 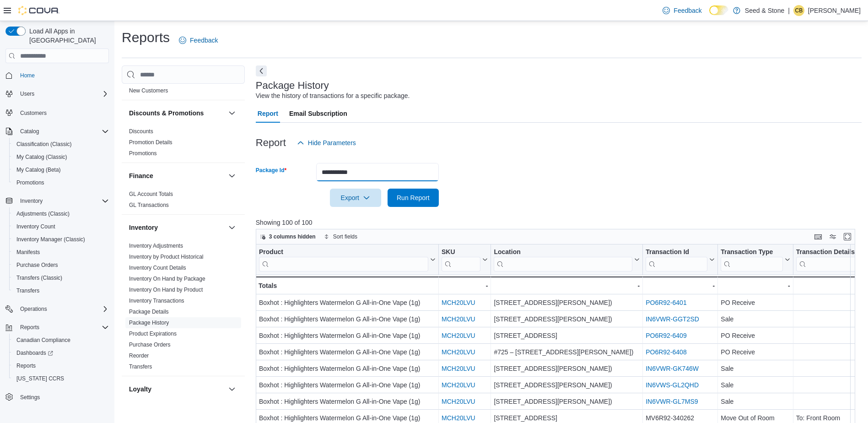 I want to click on a: New Customers, so click(x=148, y=90).